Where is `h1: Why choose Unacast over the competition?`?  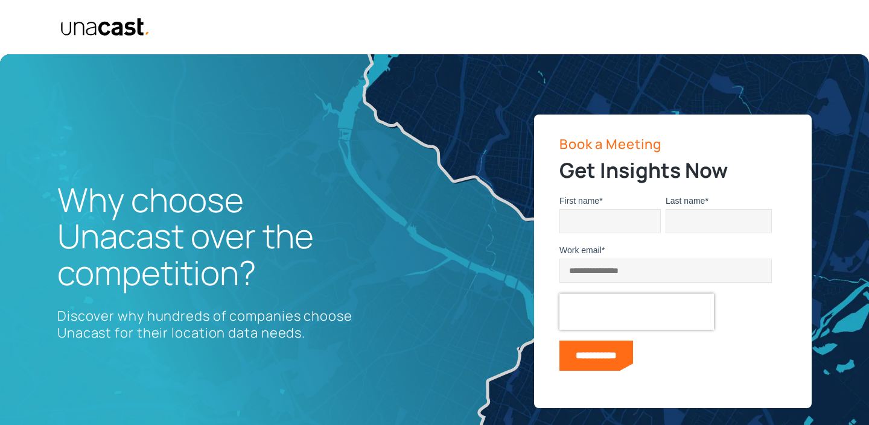
h1: Why choose Unacast over the competition? is located at coordinates (208, 237).